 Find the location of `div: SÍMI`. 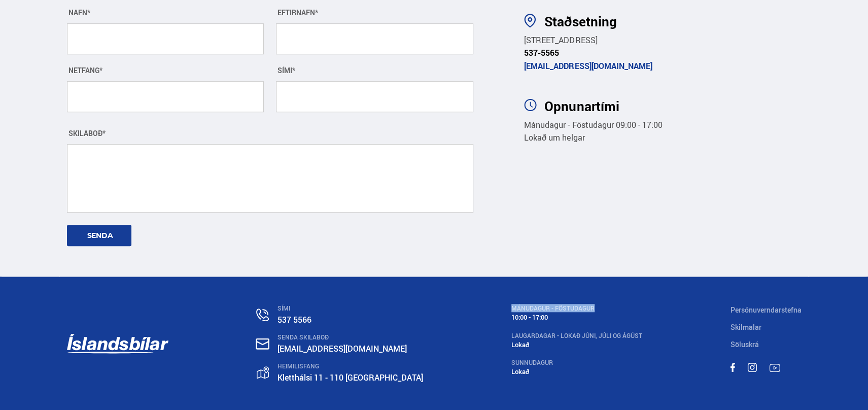

div: SÍMI is located at coordinates (350, 309).